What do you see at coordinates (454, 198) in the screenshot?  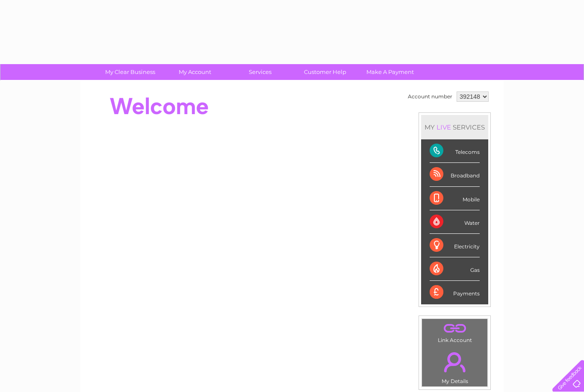 I see `div: Mobile` at bounding box center [454, 198].